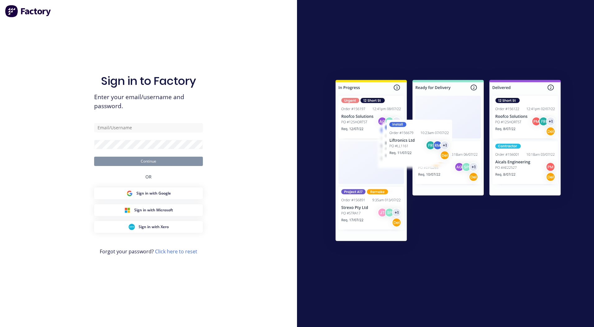 This screenshot has width=594, height=327. Describe the element at coordinates (149, 227) in the screenshot. I see `button: Xero Sign inSign in with Xero` at that location.